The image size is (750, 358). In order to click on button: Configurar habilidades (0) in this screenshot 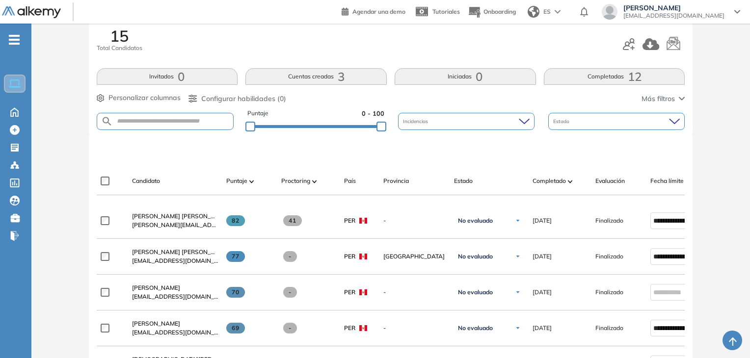, I will do `click(237, 99)`.